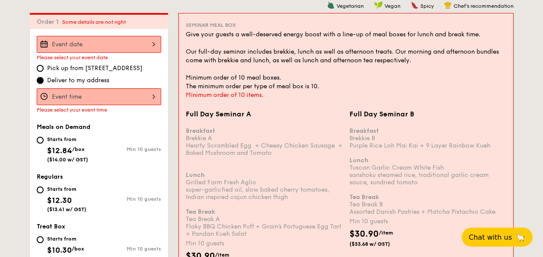 The image size is (543, 257). I want to click on span: $10.30, so click(59, 250).